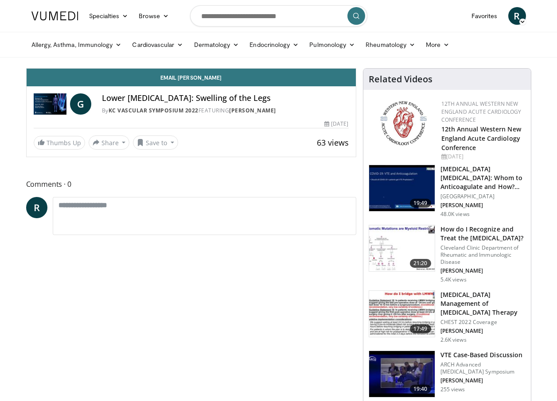 Image resolution: width=557 pixels, height=401 pixels. What do you see at coordinates (483, 322) in the screenshot?
I see `p: CHEST 2022 Coverage` at bounding box center [483, 322].